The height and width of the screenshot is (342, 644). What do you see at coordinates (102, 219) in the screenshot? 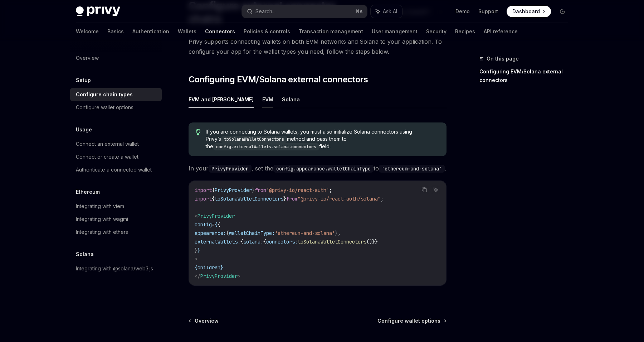
I see `div: Integrating with wagmi` at bounding box center [102, 219].